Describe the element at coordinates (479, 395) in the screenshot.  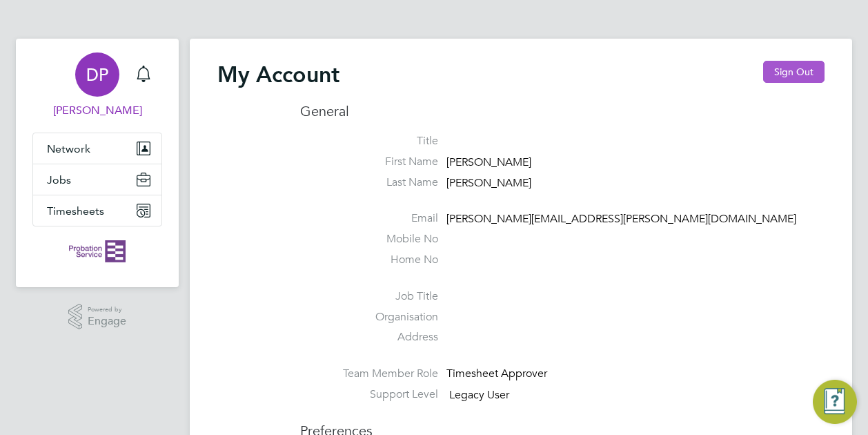
I see `span: Legacy User` at that location.